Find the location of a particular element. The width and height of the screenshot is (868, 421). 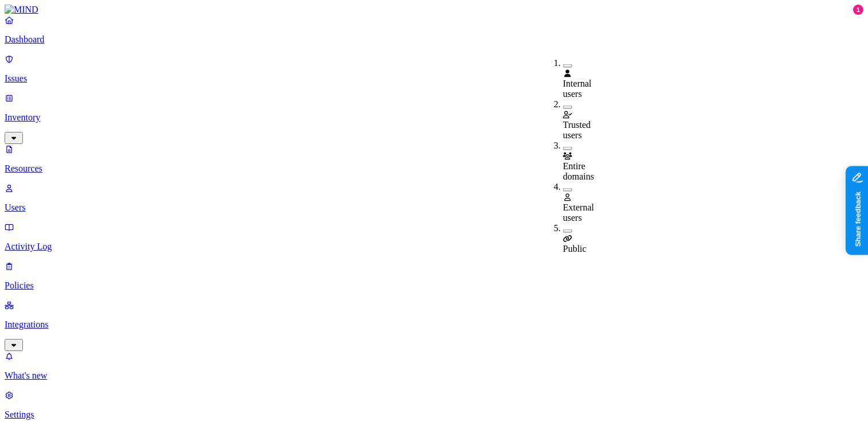

p: Resources is located at coordinates (434, 168).